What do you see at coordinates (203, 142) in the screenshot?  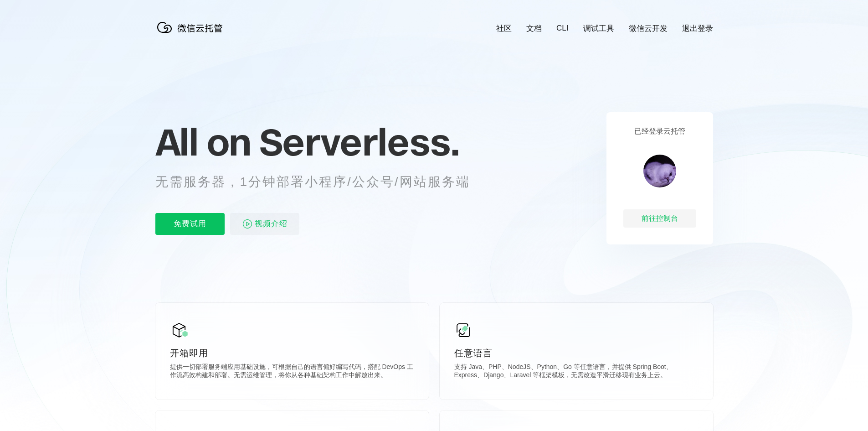 I see `span: All on` at bounding box center [203, 142].